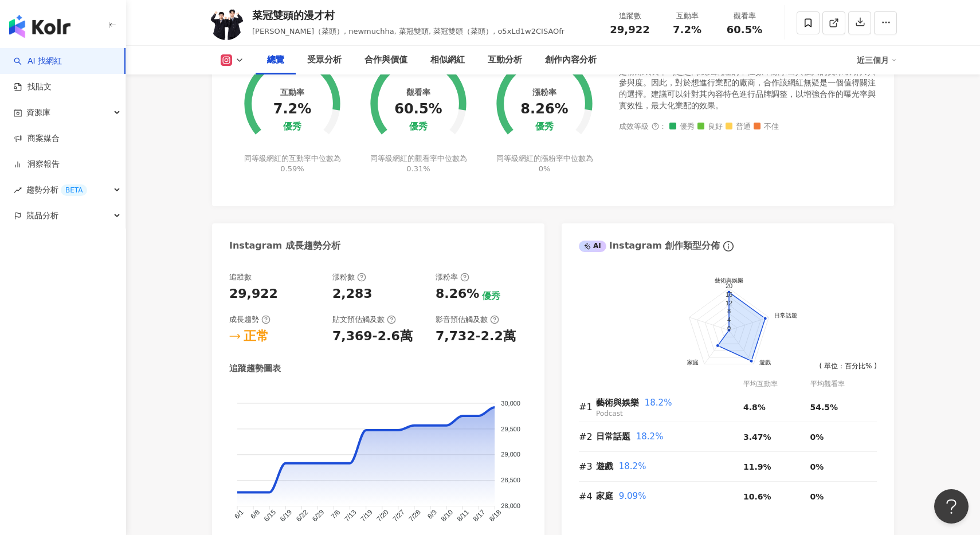 This screenshot has height=535, width=980. Describe the element at coordinates (270, 515) in the screenshot. I see `tspan: 6/15` at that location.